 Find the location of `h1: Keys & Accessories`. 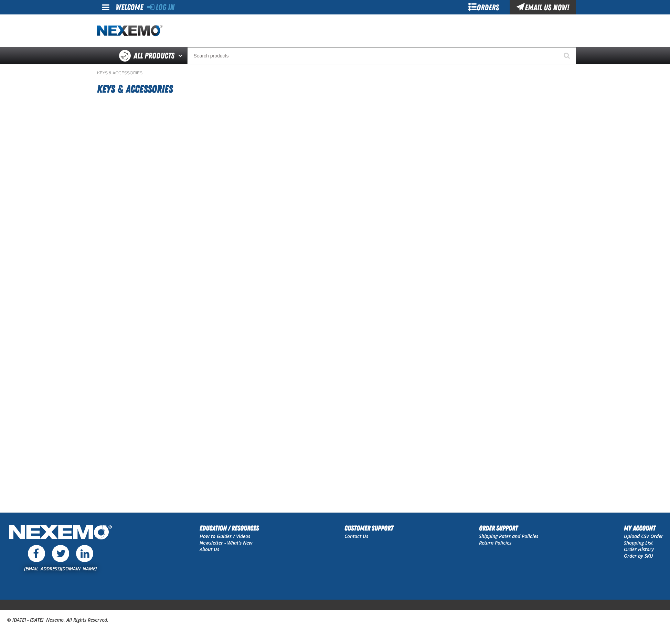

h1: Keys & Accessories is located at coordinates (335, 89).